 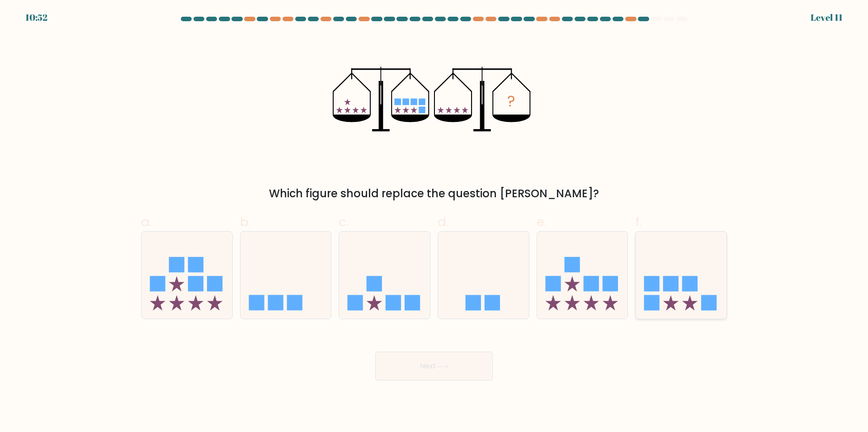 I want to click on span: f., so click(x=639, y=222).